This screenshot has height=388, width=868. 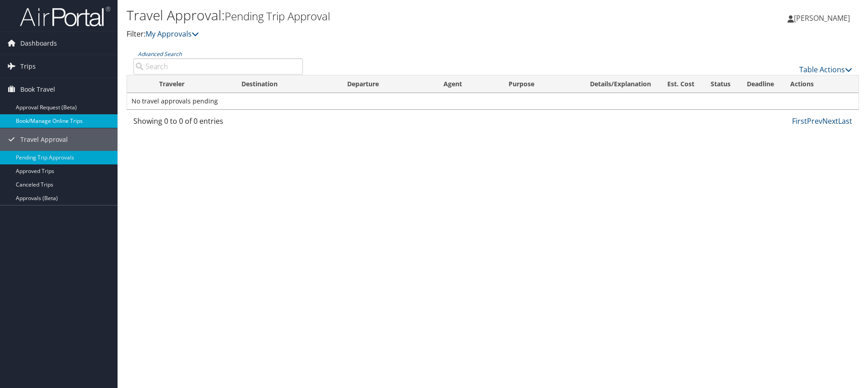 What do you see at coordinates (681, 84) in the screenshot?
I see `th: Est. Cost: activate to sort column ascending` at bounding box center [681, 84].